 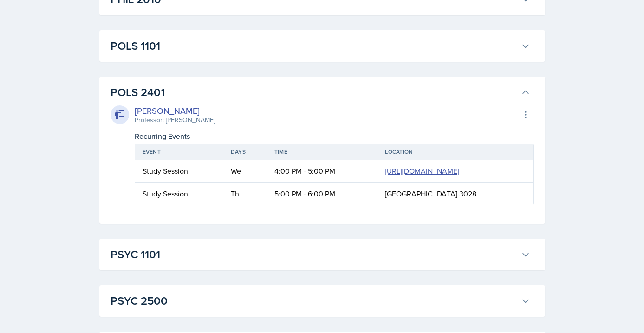 What do you see at coordinates (320, 301) in the screenshot?
I see `button: PSYC 2500` at bounding box center [320, 301].